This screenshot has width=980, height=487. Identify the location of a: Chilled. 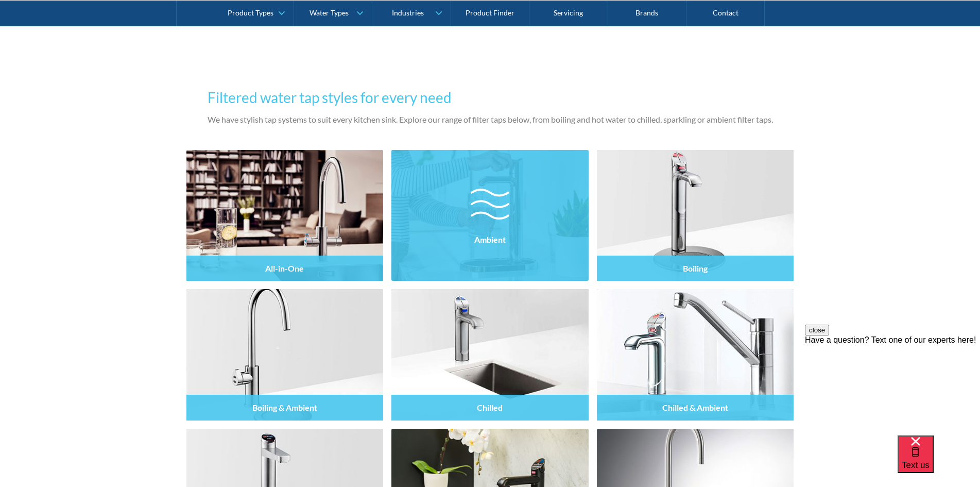
(490, 355).